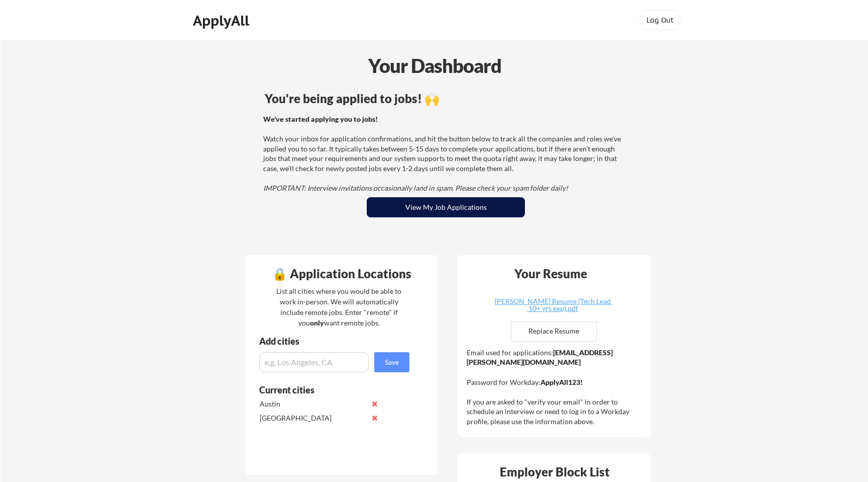  What do you see at coordinates (342, 274) in the screenshot?
I see `div: 🔒 Application Locations` at bounding box center [342, 274].